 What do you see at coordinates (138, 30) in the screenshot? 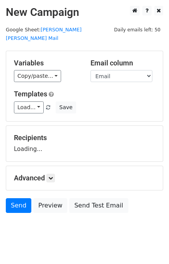
I see `span: Daily emails left: 50` at bounding box center [138, 30].